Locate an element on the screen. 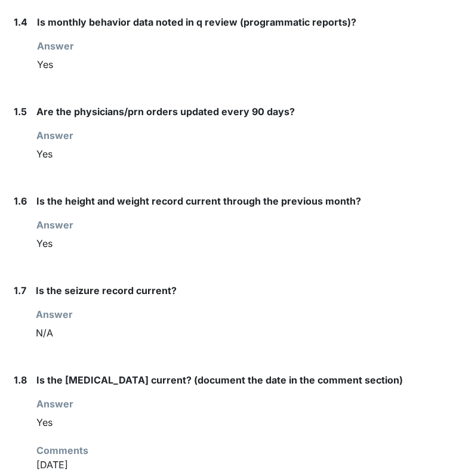 The image size is (453, 476). label: Is the height and weight record current through the previous month? is located at coordinates (199, 201).